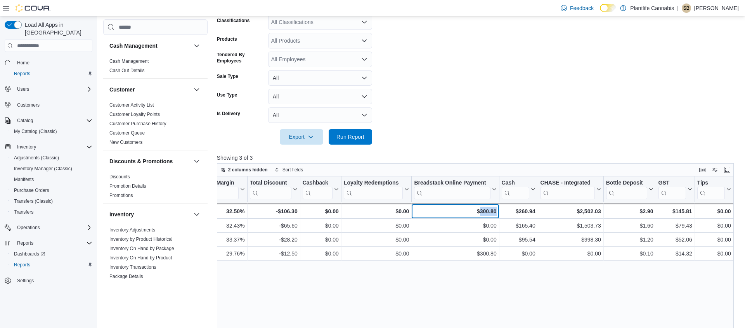  Describe the element at coordinates (452, 183) in the screenshot. I see `div: Breadstack Online Payment` at that location.